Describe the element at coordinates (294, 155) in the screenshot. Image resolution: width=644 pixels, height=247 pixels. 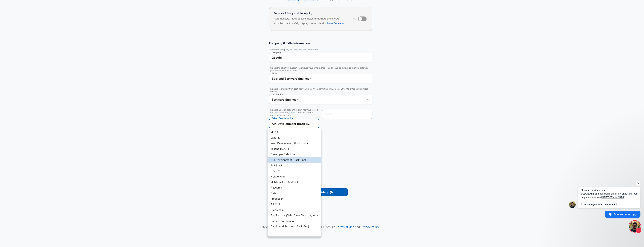
I see `li: Developer Relations` at that location.